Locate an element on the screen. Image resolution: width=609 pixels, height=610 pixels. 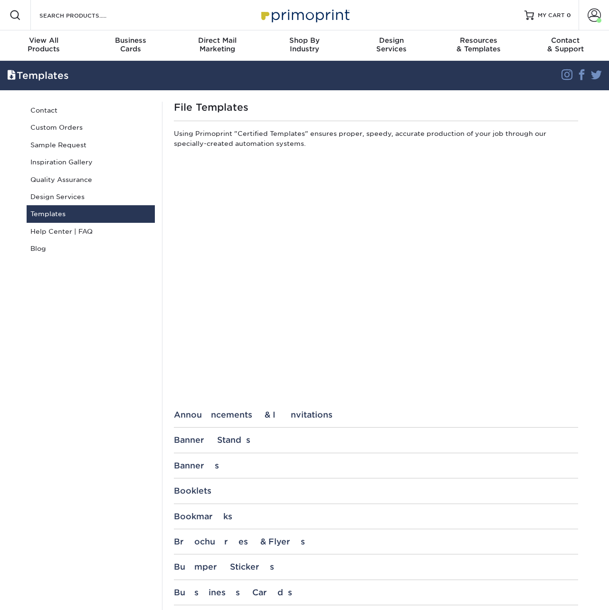
a: Contact is located at coordinates (91, 110).